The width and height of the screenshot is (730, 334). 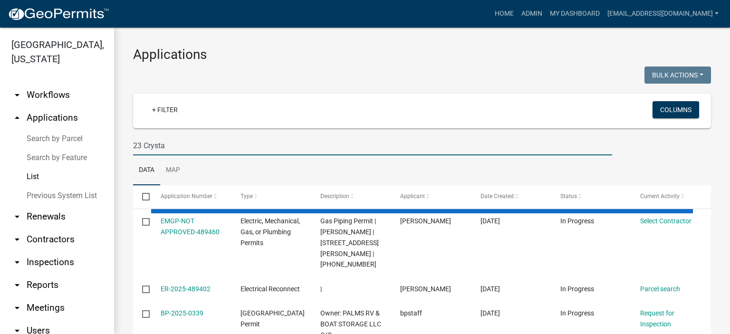 I want to click on span: Electric, Mechanical, Gas, or Plumbing Permits, so click(x=270, y=232).